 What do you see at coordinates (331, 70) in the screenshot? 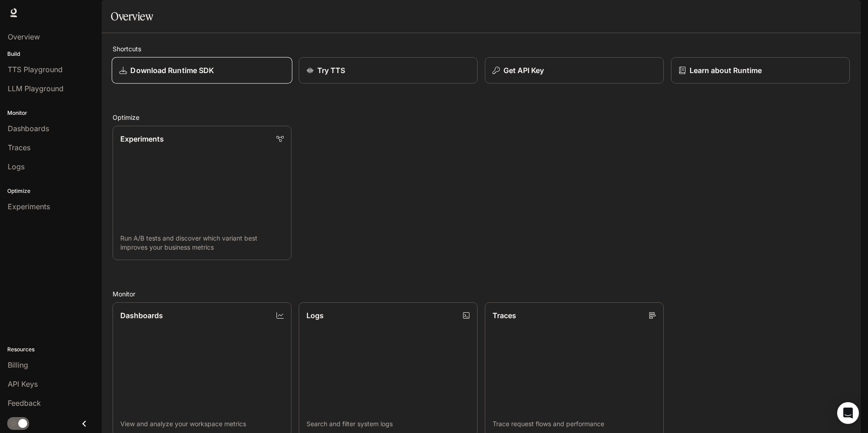
I see `p: Try TTS` at bounding box center [331, 70].